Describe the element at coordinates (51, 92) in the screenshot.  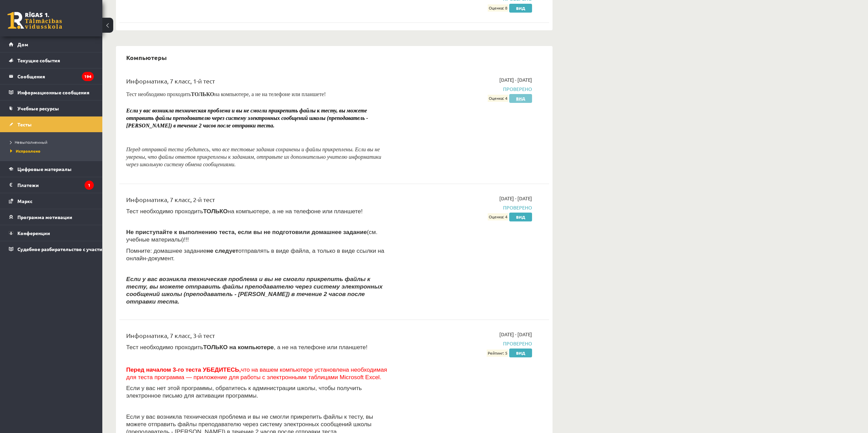
I see `a: Информационные сообщения` at that location.